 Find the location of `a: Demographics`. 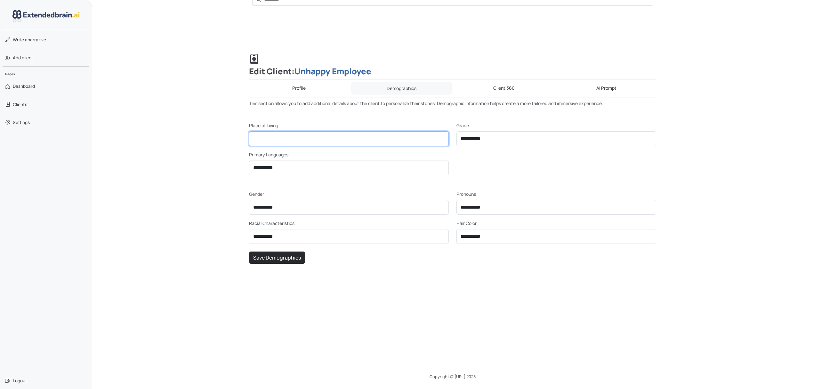

a: Demographics is located at coordinates (402, 88).